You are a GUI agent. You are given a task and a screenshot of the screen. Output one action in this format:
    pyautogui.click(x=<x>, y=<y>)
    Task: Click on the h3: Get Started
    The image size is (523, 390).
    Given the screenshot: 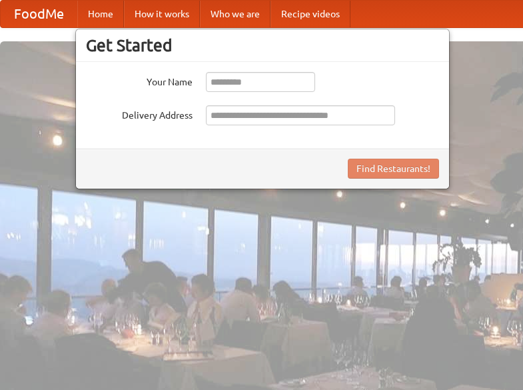 What is the action you would take?
    pyautogui.click(x=263, y=45)
    